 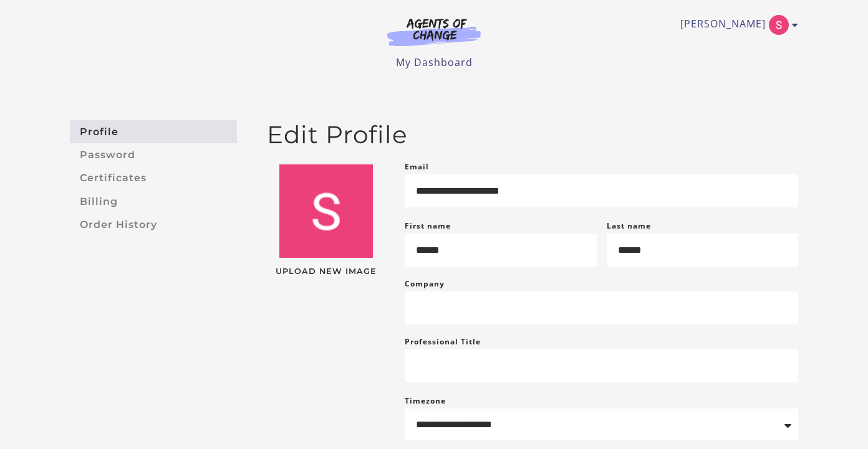 What do you see at coordinates (153, 178) in the screenshot?
I see `a: Certificates` at bounding box center [153, 178].